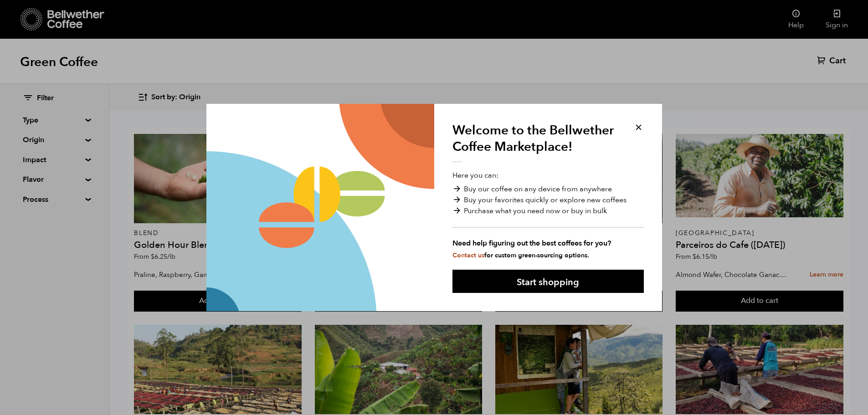  What do you see at coordinates (521, 255) in the screenshot?
I see `small: for custom green-sourcing options.` at bounding box center [521, 255].